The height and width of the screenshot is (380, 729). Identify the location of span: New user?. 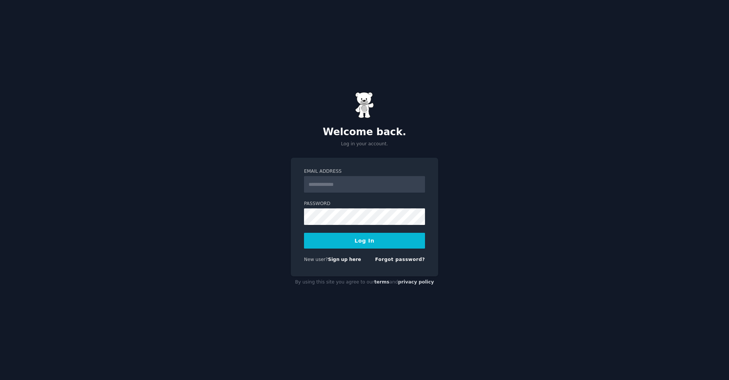
(316, 260).